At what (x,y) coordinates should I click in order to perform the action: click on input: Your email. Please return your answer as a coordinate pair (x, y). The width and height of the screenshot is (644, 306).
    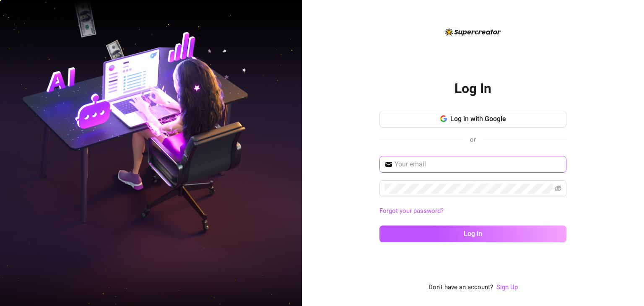
    Looking at the image, I should click on (478, 164).